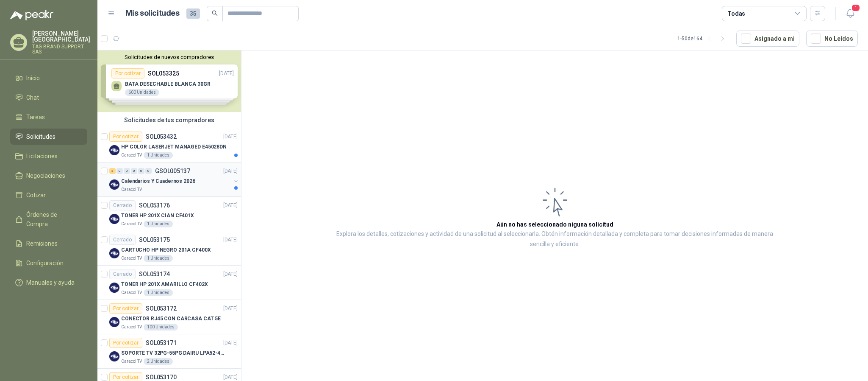 The width and height of the screenshot is (868, 381). Describe the element at coordinates (49, 117) in the screenshot. I see `a: Tareas` at that location.